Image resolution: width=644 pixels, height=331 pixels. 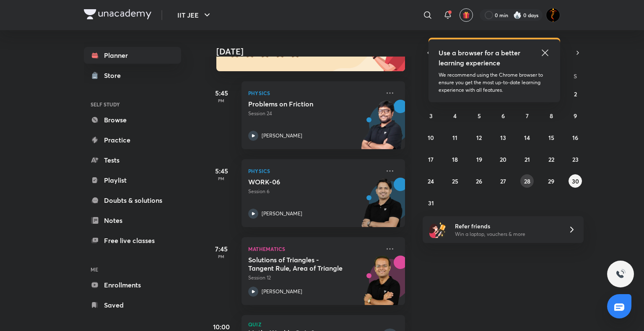 I want to click on a: Free live classes, so click(x=133, y=241).